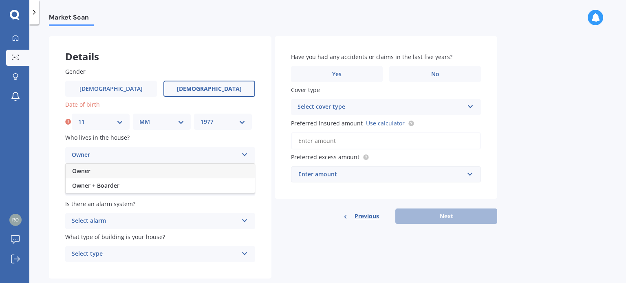  Describe the element at coordinates (327, 123) in the screenshot. I see `span: Preferred insured amount` at that location.